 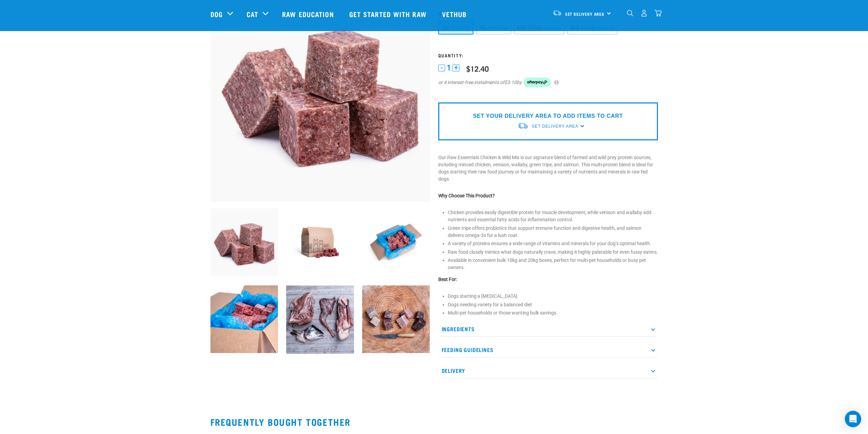 What do you see at coordinates (538, 82) in the screenshot?
I see `img: Afterpay` at bounding box center [538, 82].